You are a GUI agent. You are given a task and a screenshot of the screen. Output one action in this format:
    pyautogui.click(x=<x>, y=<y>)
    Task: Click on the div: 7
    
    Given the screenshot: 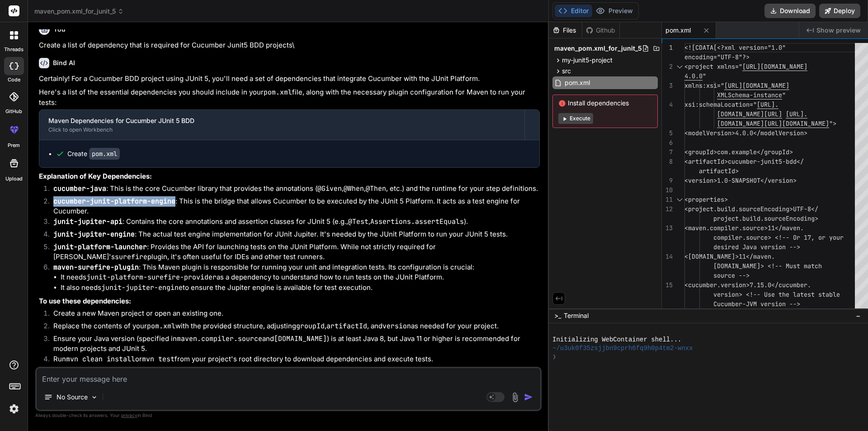 What is the action you would take?
    pyautogui.click(x=667, y=152)
    